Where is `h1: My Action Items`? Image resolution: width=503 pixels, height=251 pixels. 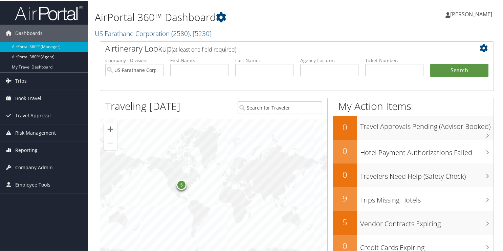 h1: My Action Items is located at coordinates (413, 105).